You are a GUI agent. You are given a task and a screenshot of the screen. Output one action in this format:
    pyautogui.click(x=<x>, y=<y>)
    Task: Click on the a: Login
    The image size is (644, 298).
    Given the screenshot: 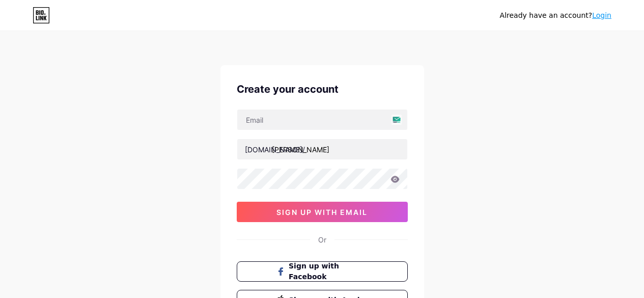 What is the action you would take?
    pyautogui.click(x=602, y=15)
    